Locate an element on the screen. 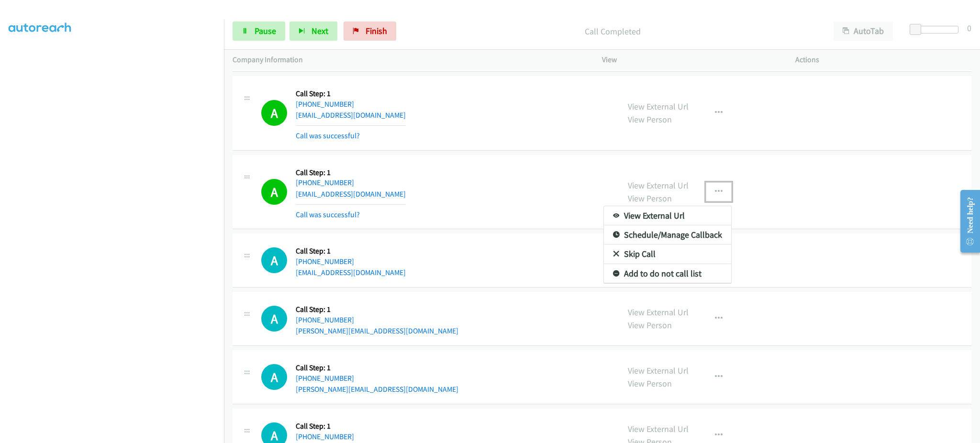 This screenshot has height=443, width=980. a: Schedule/Manage Callback is located at coordinates (667, 235).